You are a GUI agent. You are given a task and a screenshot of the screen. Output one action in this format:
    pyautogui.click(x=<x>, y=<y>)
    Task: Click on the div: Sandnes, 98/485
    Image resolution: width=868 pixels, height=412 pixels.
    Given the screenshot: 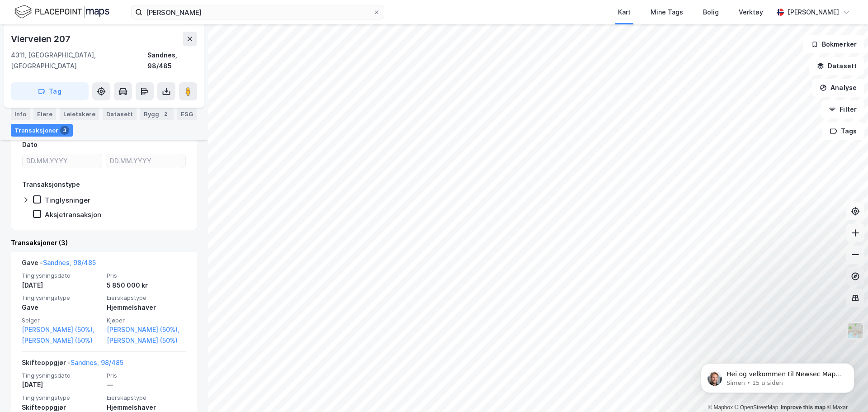 What is the action you would take?
    pyautogui.click(x=172, y=61)
    